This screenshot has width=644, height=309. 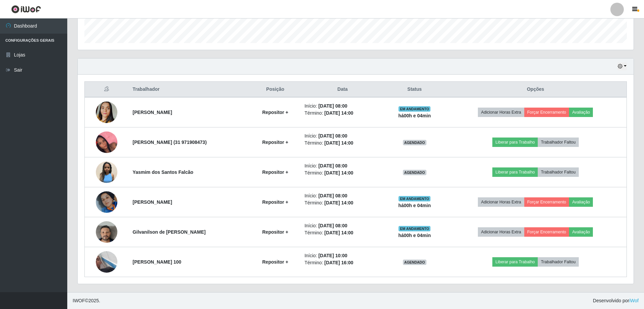 I want to click on th: Trabalhador, so click(x=189, y=89).